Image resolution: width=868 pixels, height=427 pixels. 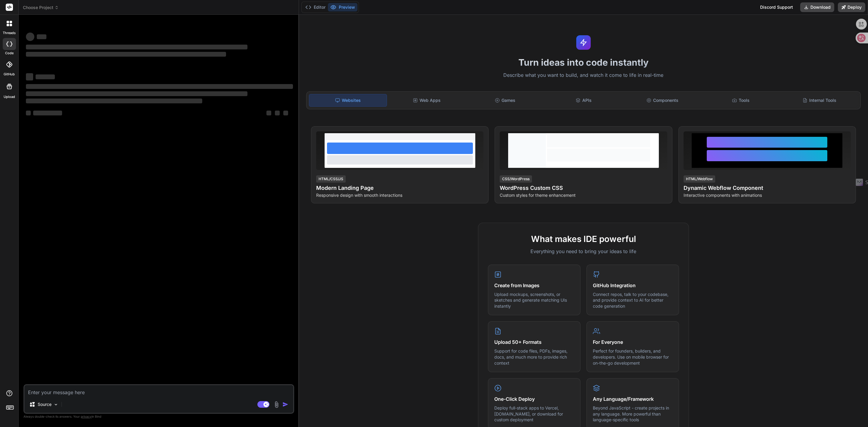 What do you see at coordinates (776, 7) in the screenshot?
I see `div: Discord Support` at bounding box center [776, 7].